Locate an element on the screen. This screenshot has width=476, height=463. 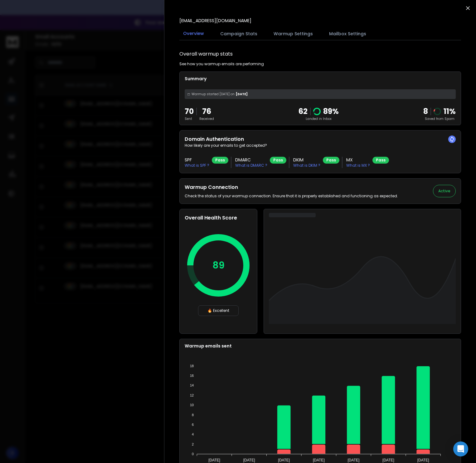
button: Warmup Settings is located at coordinates (293, 34).